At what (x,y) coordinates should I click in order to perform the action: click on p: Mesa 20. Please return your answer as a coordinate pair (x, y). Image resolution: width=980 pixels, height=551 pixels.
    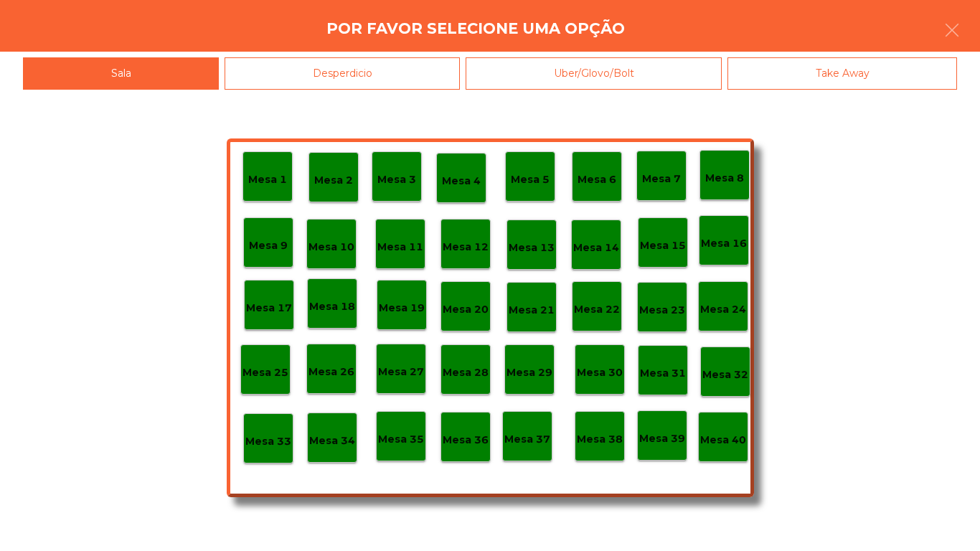
    Looking at the image, I should click on (465, 309).